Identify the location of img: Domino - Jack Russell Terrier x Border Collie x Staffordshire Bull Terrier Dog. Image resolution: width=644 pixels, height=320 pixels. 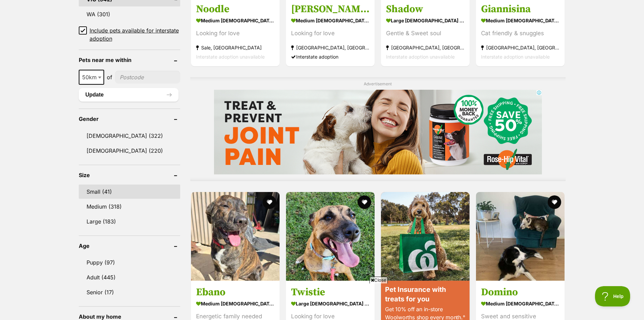
(520, 236).